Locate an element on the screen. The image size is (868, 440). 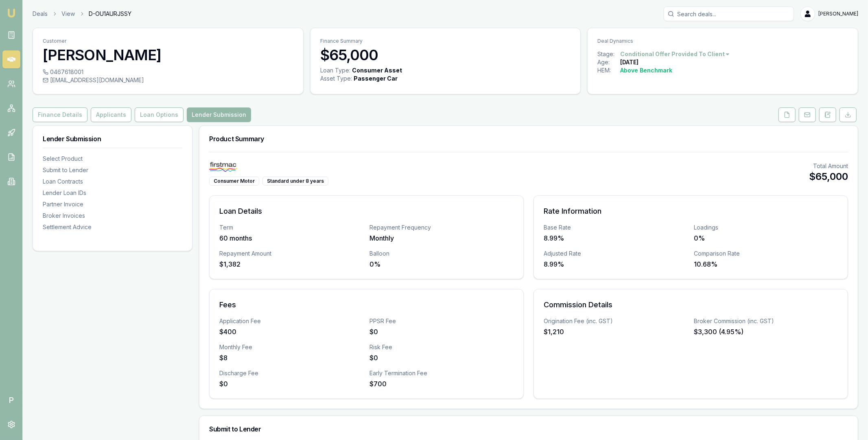
h3: Loan Details is located at coordinates (366, 211).